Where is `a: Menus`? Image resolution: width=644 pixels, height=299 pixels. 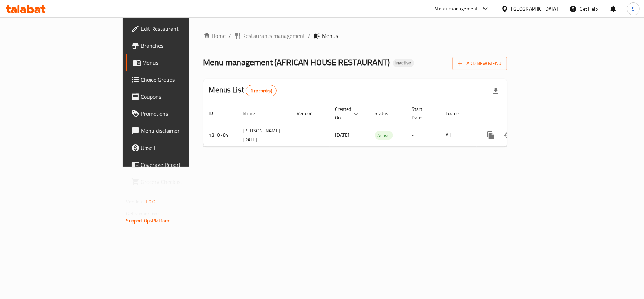 a: Menus is located at coordinates (178, 63).